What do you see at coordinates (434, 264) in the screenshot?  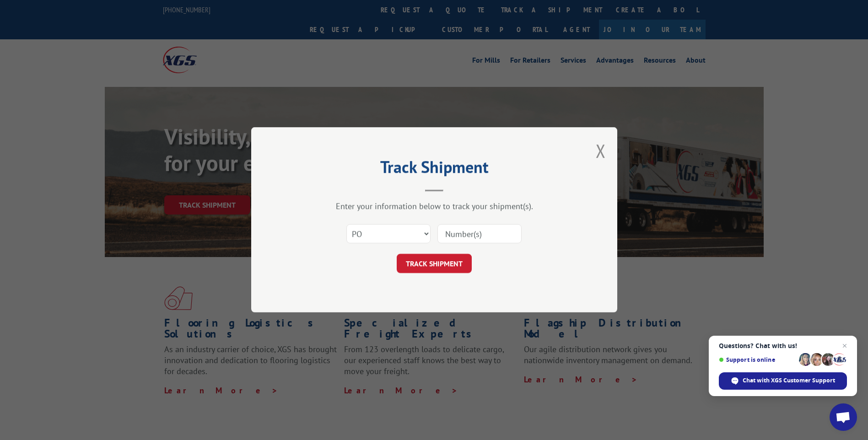 I see `button: TRACK SHIPMENT` at bounding box center [434, 264].